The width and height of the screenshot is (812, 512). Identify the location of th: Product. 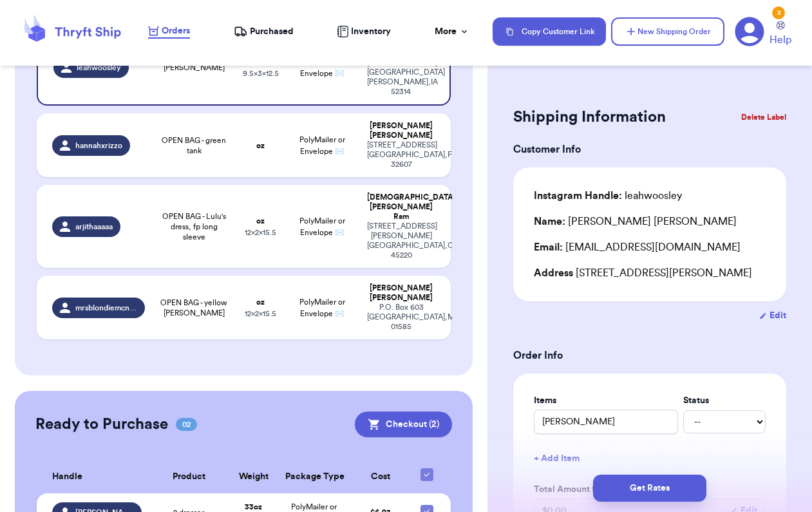
(189, 476).